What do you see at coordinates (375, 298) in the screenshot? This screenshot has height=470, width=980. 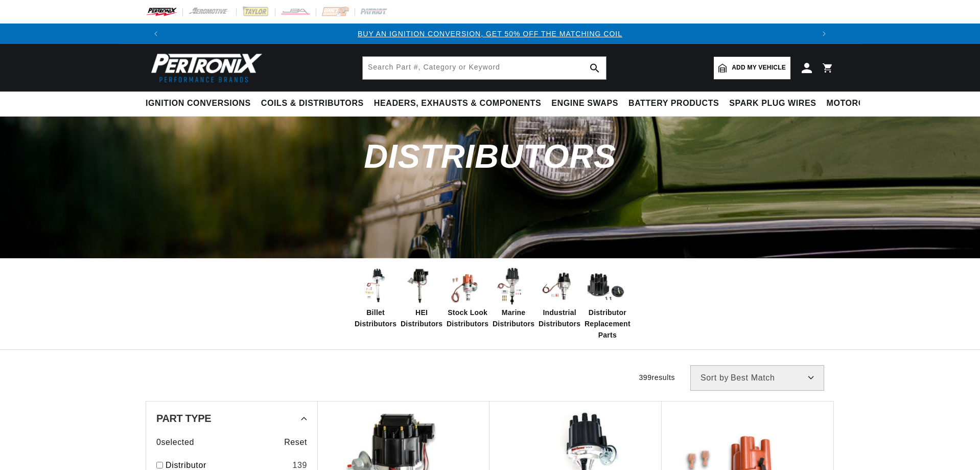 I see `a: Billet Distributors Billet Distributors` at bounding box center [375, 298].